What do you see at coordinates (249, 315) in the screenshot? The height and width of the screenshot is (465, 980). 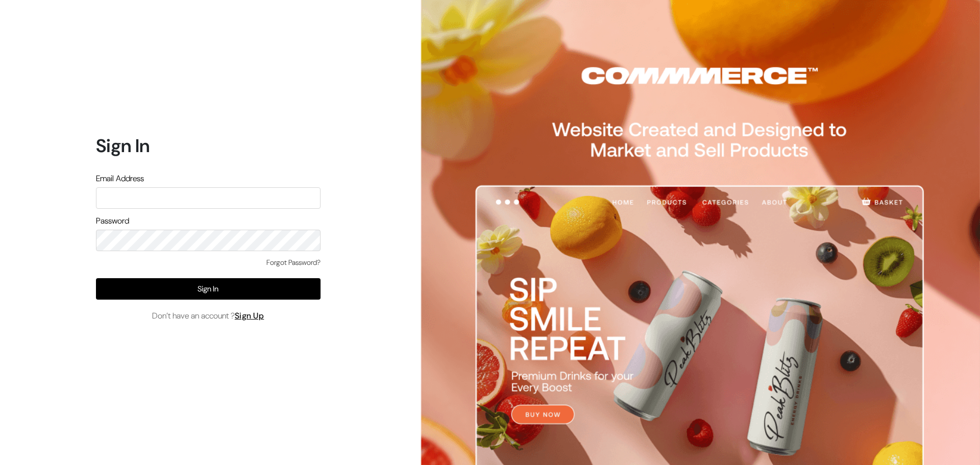 I see `a: Sign Up` at bounding box center [249, 315].